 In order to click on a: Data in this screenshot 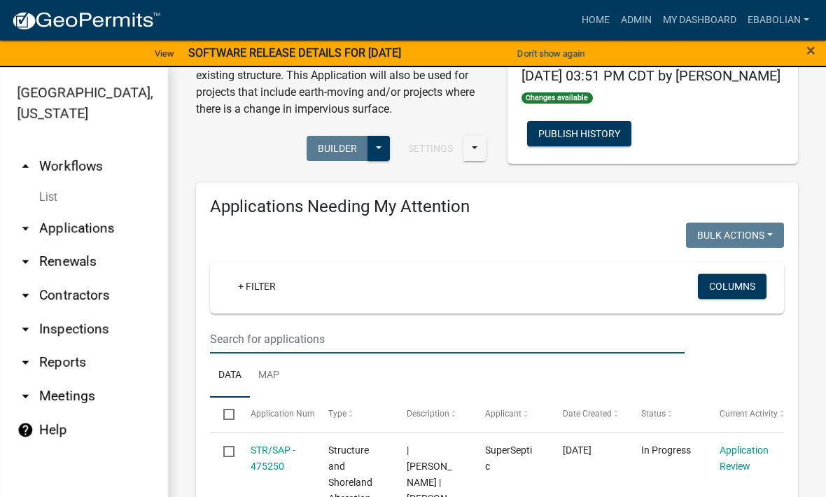, I will do `click(230, 376)`.